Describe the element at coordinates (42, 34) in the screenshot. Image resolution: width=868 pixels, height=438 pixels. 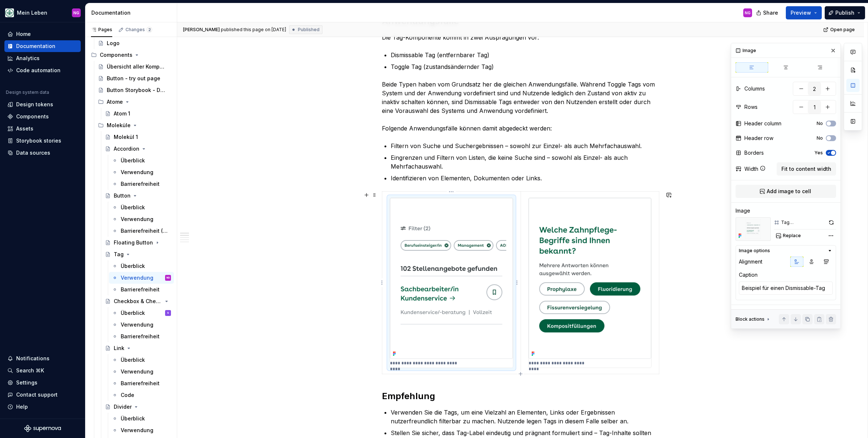
I see `a: Home` at that location.